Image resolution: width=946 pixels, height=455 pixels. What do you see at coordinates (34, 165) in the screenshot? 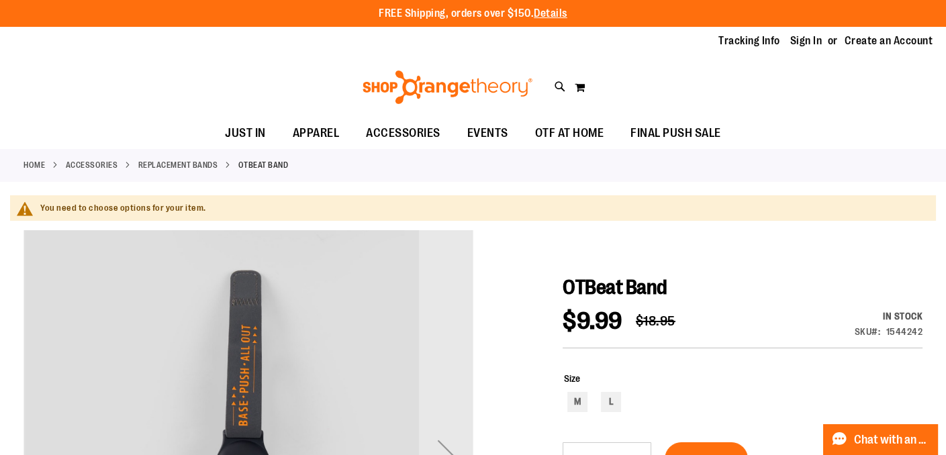
I see `a: Home` at bounding box center [34, 165].